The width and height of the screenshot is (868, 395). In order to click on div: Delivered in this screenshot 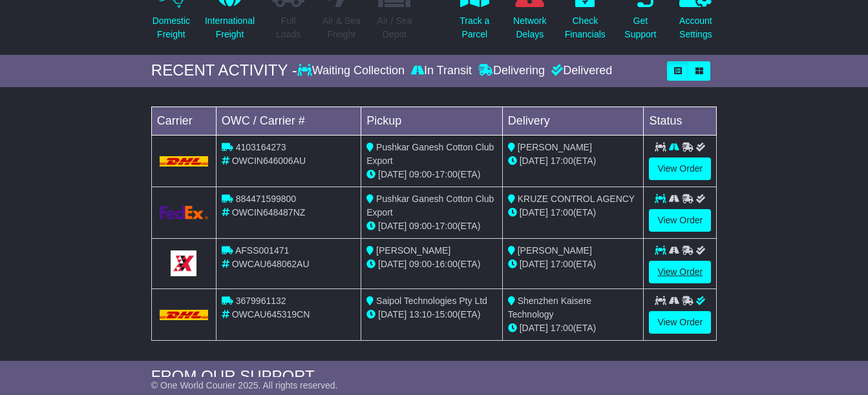, I will do `click(580, 71)`.